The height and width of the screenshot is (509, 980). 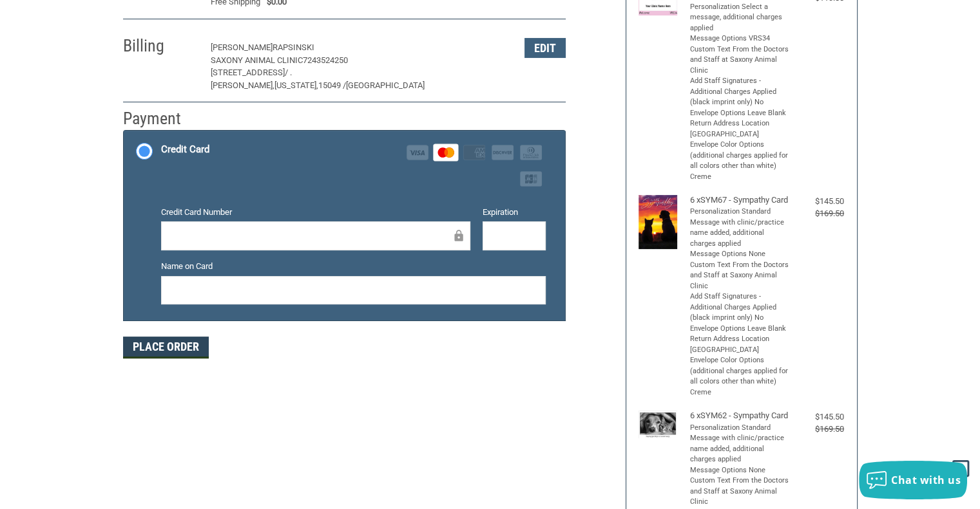 What do you see at coordinates (514, 213) in the screenshot?
I see `label: Expiration` at bounding box center [514, 213].